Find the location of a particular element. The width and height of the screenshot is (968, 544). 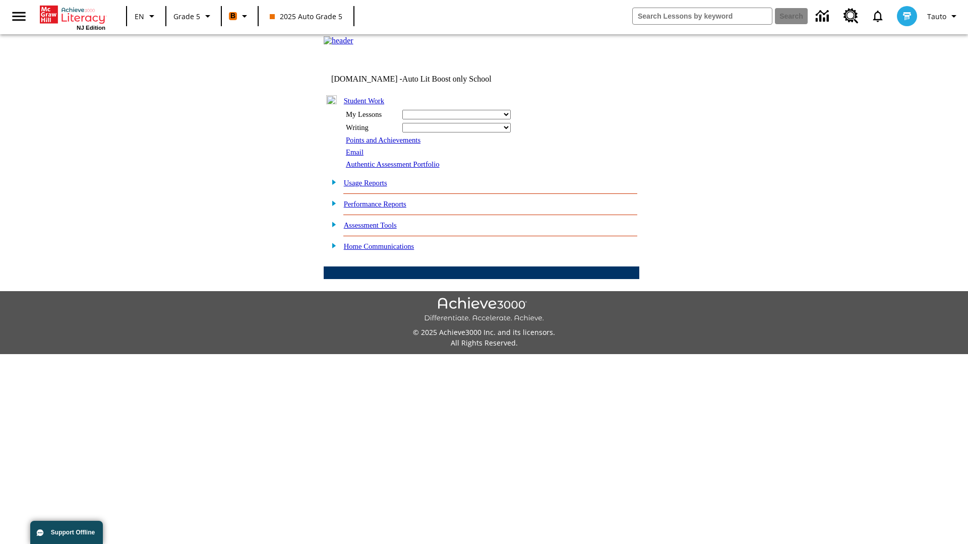

a: Performance Reports is located at coordinates (375, 204).